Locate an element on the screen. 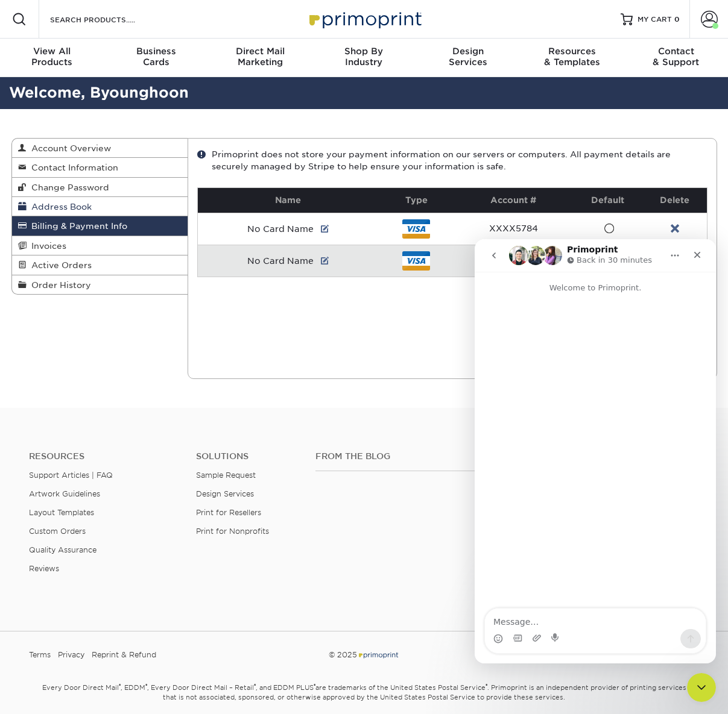 The image size is (728, 714). span: Order History is located at coordinates (59, 285).